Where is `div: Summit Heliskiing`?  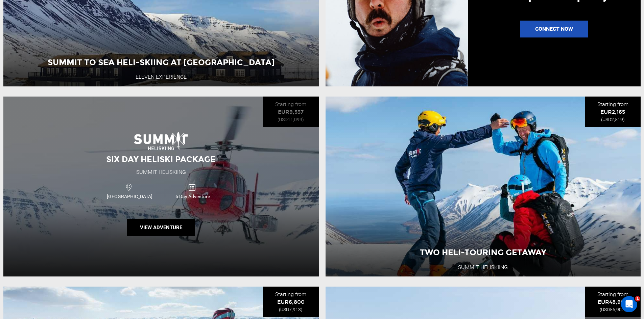
div: Summit Heliskiing is located at coordinates (161, 172).